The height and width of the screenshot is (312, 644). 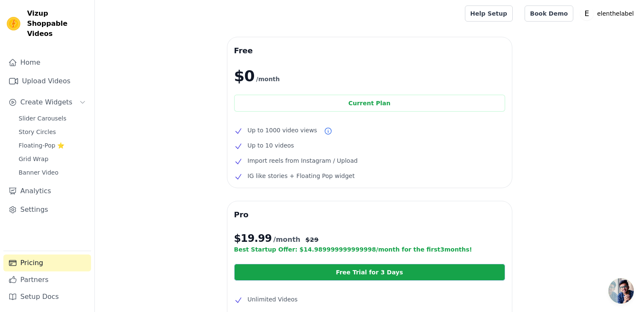 What do you see at coordinates (47, 263) in the screenshot?
I see `a: Pricing` at bounding box center [47, 263].